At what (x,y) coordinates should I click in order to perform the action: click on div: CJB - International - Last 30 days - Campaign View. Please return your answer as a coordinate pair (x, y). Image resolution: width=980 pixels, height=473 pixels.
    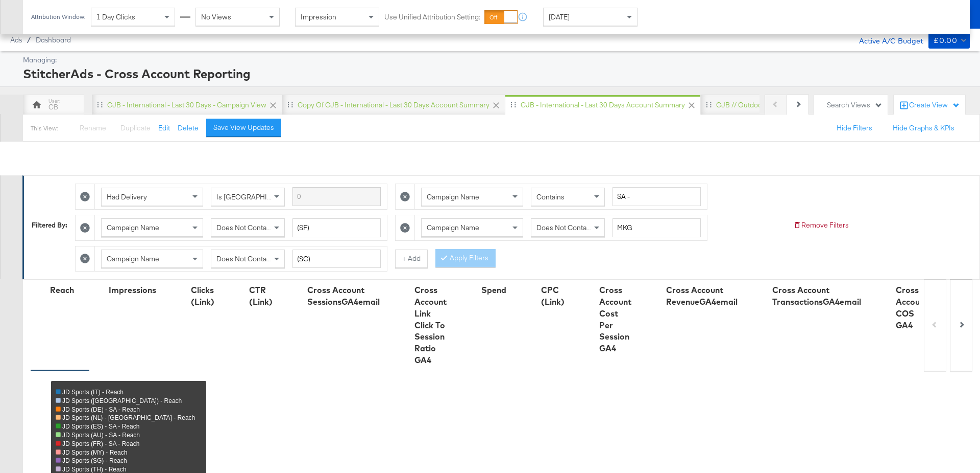
    Looking at the image, I should click on (187, 105).